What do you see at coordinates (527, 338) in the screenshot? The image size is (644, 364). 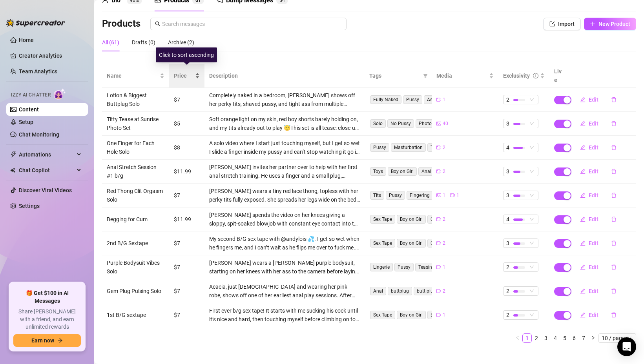 I see `a: 1` at bounding box center [527, 338].